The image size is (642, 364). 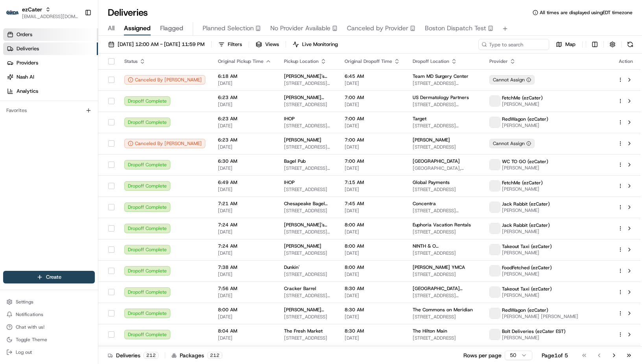 What do you see at coordinates (368, 61) in the screenshot?
I see `span: Original Dropoff Time` at bounding box center [368, 61].